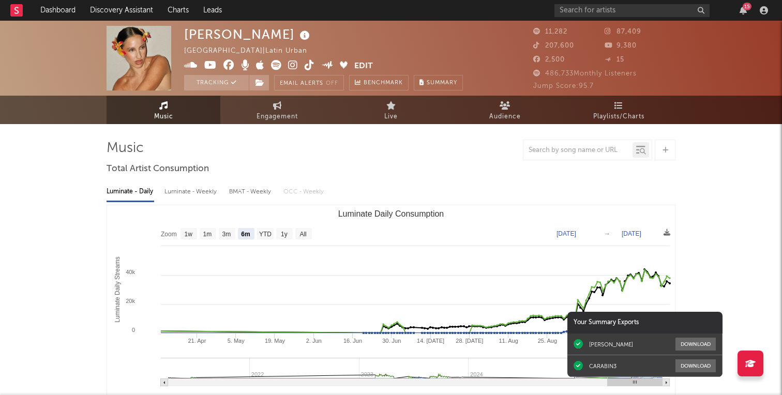  I want to click on text: All, so click(303, 234).